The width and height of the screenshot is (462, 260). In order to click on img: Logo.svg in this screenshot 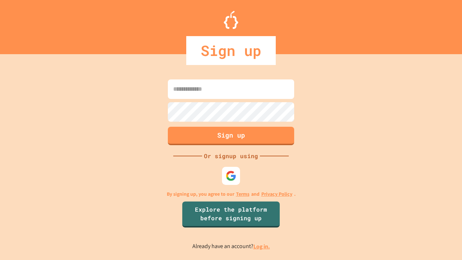, I will do `click(231, 20)`.